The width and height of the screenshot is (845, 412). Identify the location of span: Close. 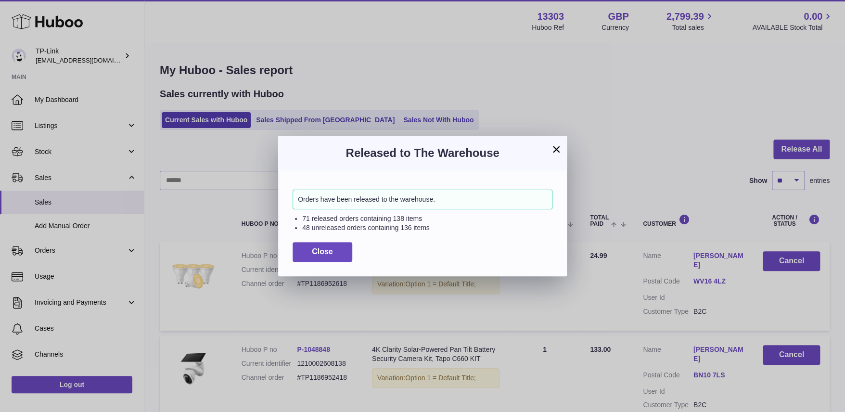
(322, 251).